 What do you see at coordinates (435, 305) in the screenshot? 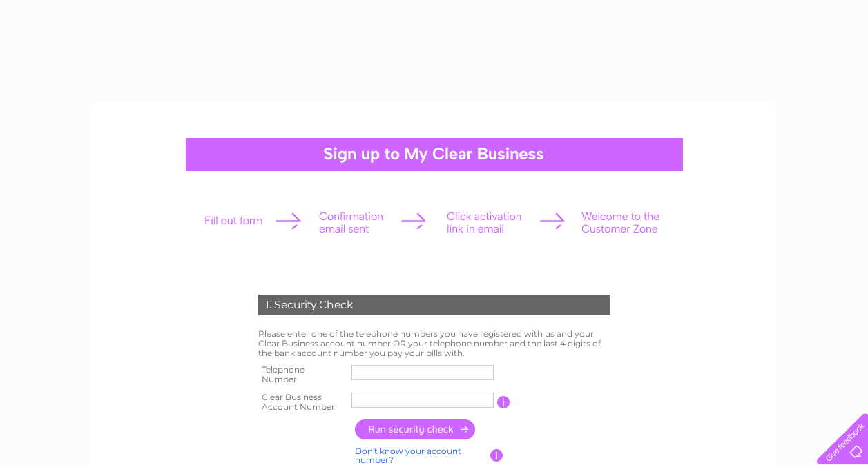
I see `div: 1. Security Check` at bounding box center [435, 305].